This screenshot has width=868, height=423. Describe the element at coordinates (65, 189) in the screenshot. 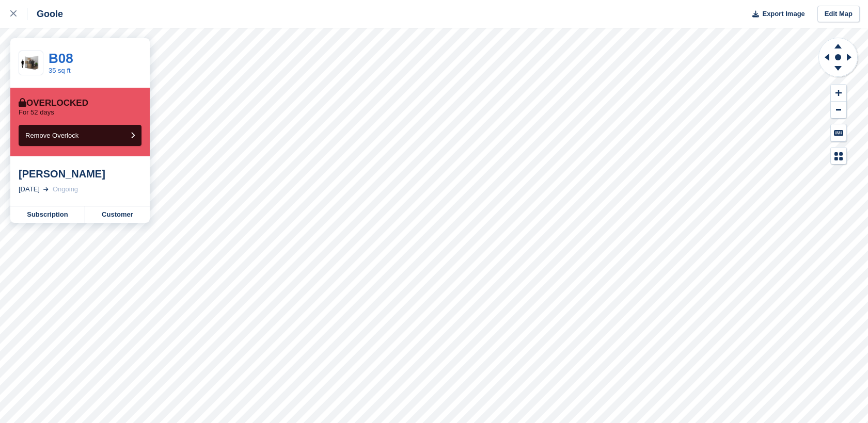

I see `div: Ongoing` at that location.